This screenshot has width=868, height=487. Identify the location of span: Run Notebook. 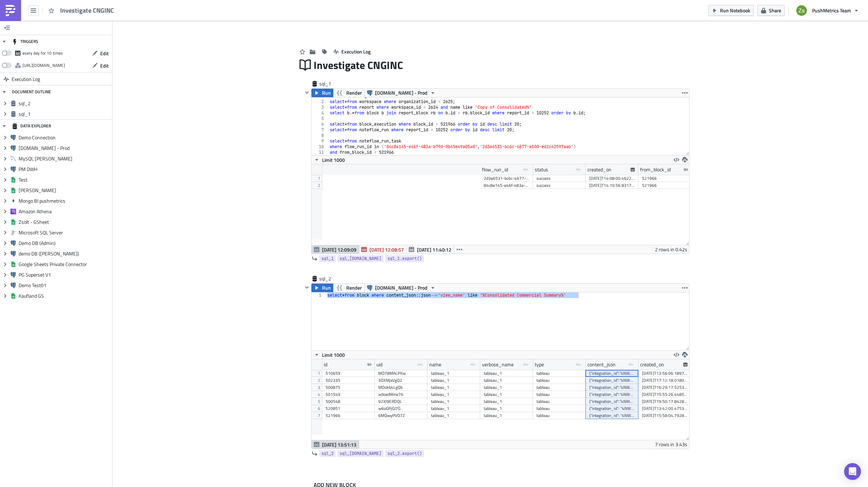
(735, 10).